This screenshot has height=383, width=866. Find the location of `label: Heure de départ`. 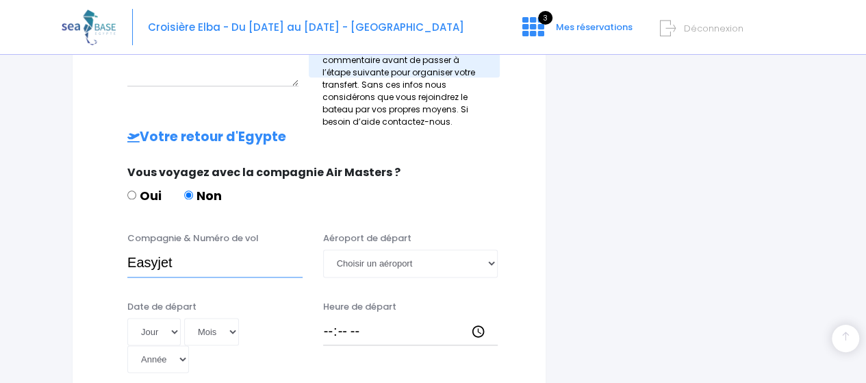

label: Heure de départ is located at coordinates (360, 307).